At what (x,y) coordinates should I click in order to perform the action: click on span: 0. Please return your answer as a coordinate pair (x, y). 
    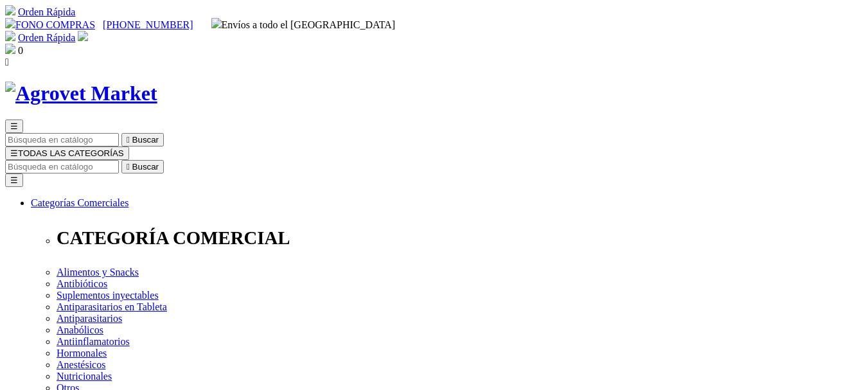
    Looking at the image, I should click on (21, 50).